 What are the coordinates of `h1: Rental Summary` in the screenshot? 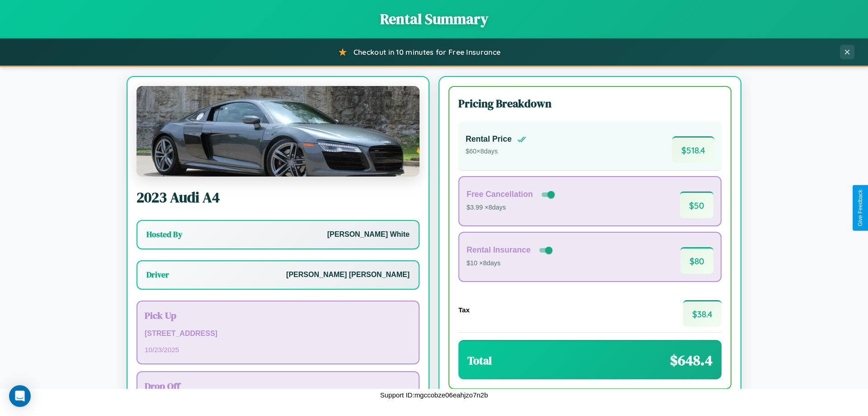 It's located at (434, 19).